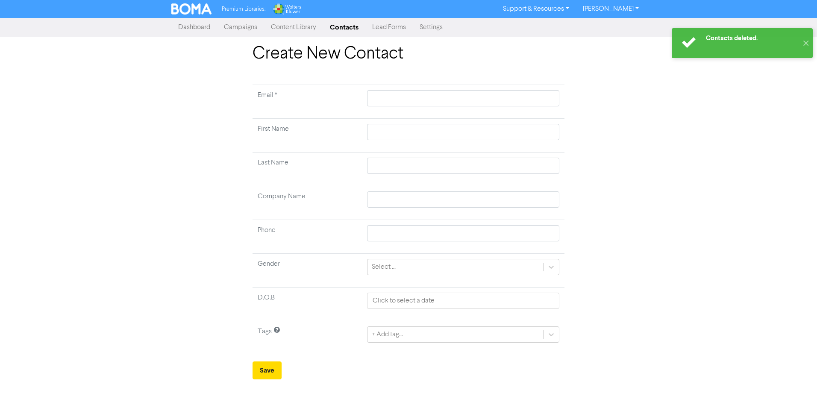 Image resolution: width=817 pixels, height=411 pixels. What do you see at coordinates (536, 9) in the screenshot?
I see `a: Support & Resources` at bounding box center [536, 9].